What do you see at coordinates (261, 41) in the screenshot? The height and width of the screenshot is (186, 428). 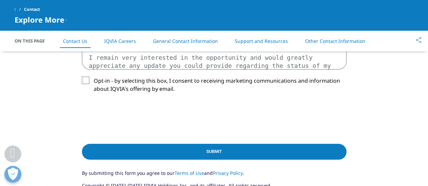 I see `a: Support and Resources` at bounding box center [261, 41].